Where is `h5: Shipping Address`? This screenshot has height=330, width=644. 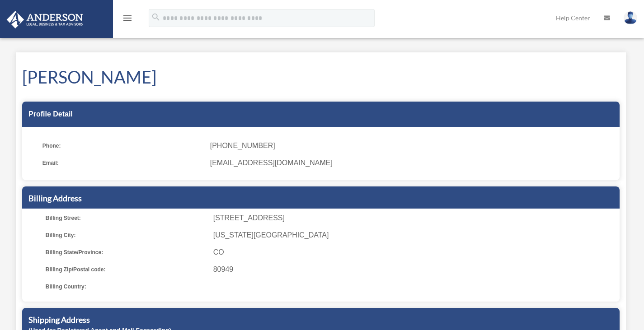 h5: Shipping Address is located at coordinates (321, 320).